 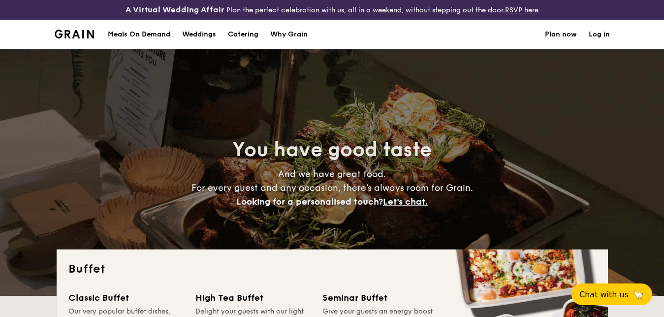 What do you see at coordinates (139, 34) in the screenshot?
I see `div: Meals On Demand` at bounding box center [139, 34].